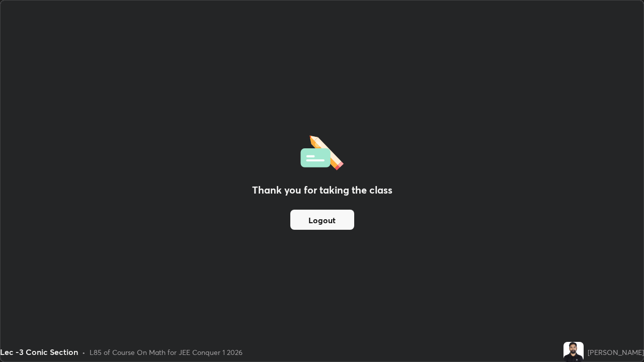 The width and height of the screenshot is (644, 362). What do you see at coordinates (166, 352) in the screenshot?
I see `div: L85 of Course On Math for JEE Conquer 1 2026` at bounding box center [166, 352].